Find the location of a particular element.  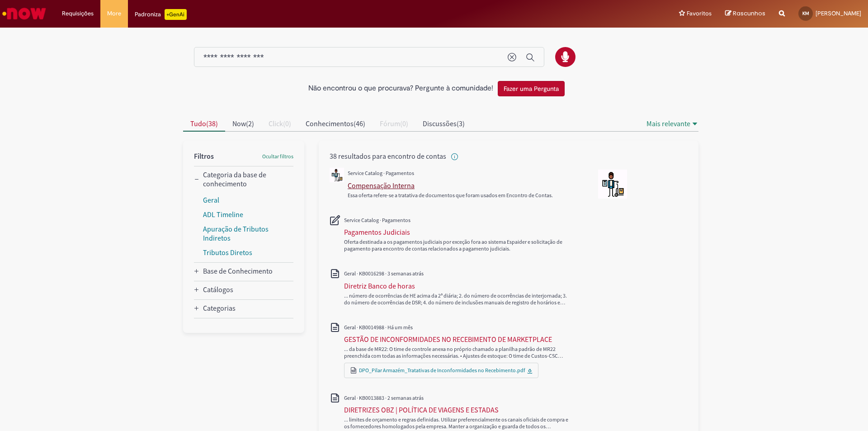

h2: Não encontrou o que procurava? Pergunte à comunidade! is located at coordinates (401, 89).